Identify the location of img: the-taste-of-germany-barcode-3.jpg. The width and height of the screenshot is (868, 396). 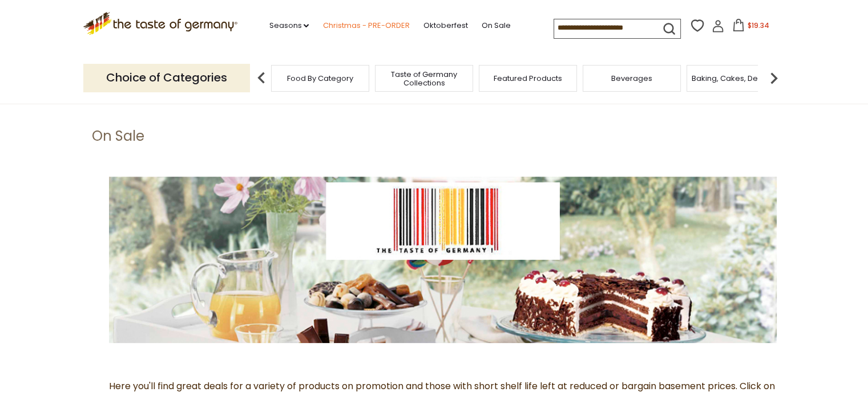
(443, 260).